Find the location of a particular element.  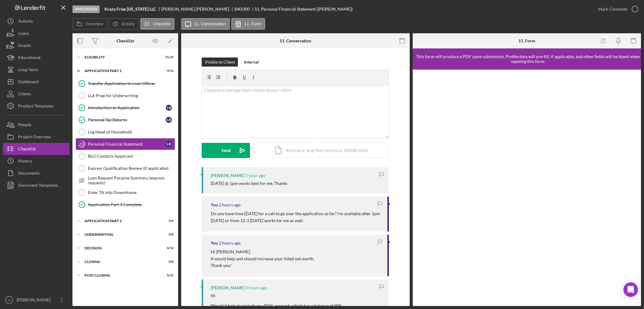

a: Checklist is located at coordinates (36, 149).